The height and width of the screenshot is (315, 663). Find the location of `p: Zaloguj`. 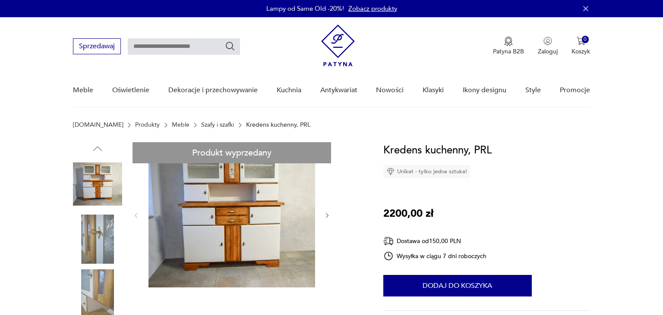

p: Zaloguj is located at coordinates (547, 51).